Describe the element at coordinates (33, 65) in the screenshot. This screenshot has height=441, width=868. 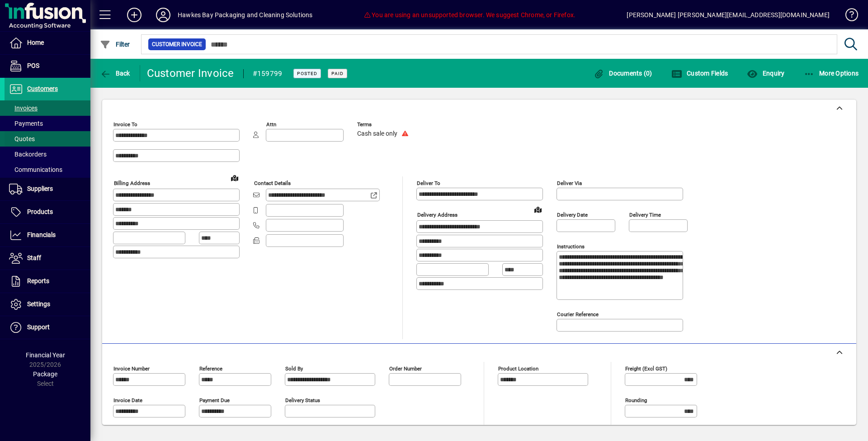
I see `span: POS` at that location.